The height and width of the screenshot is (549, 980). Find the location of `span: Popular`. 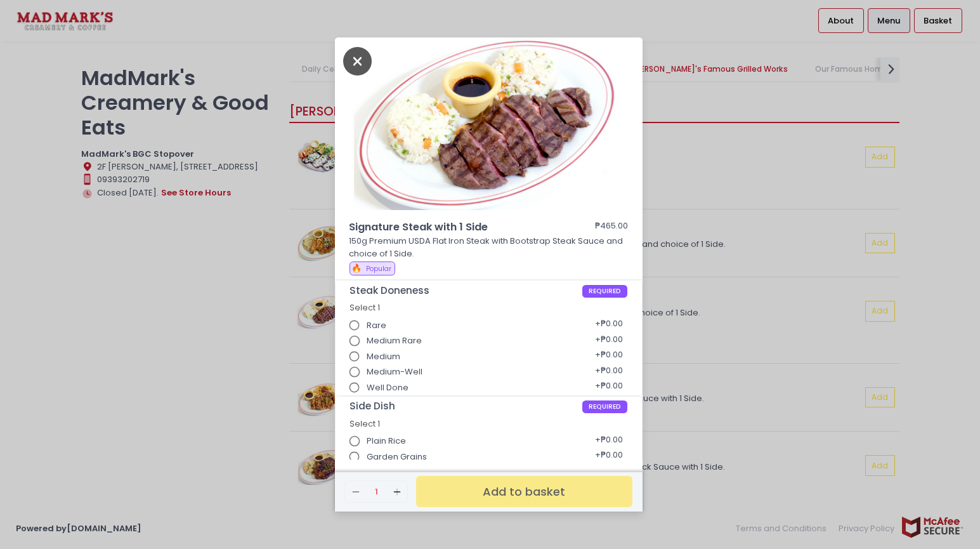

span: Popular is located at coordinates (379, 268).